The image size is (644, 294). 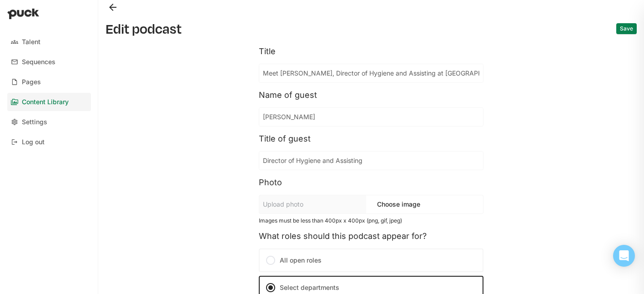 I want to click on a: Content Library, so click(x=49, y=102).